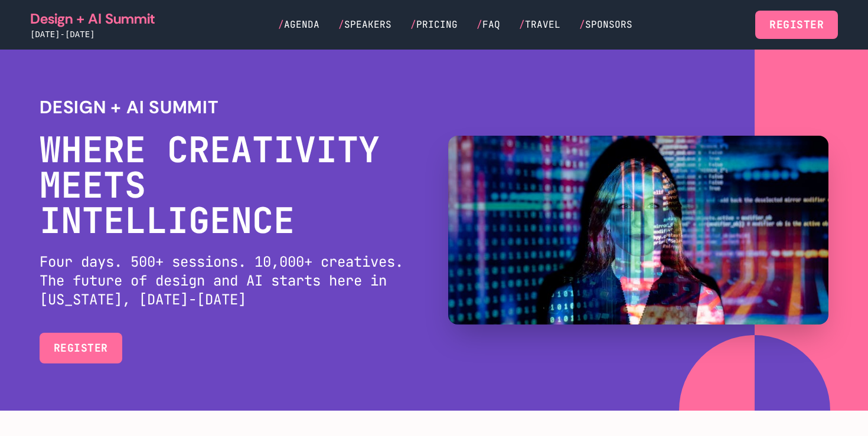 The height and width of the screenshot is (436, 868). Describe the element at coordinates (92, 19) in the screenshot. I see `a: Design + AI Summit` at that location.